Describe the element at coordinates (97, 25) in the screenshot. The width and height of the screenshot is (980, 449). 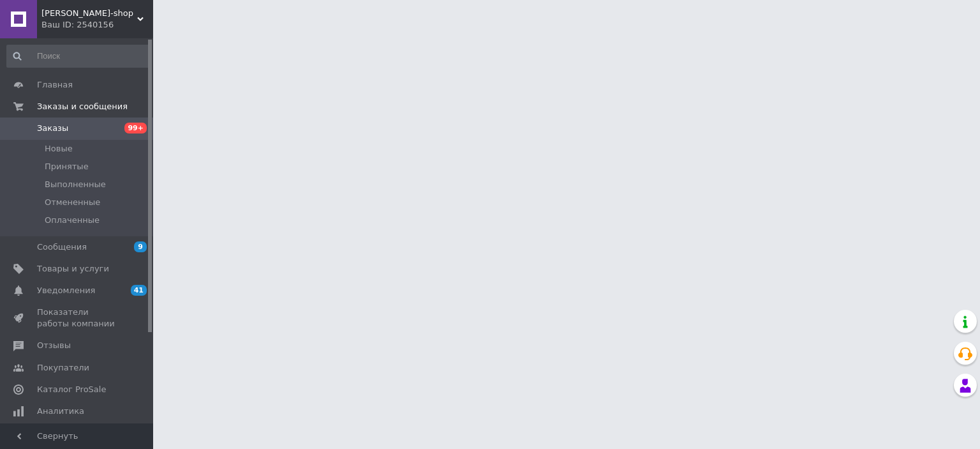
I see `div: Ваш ID: 2540156` at that location.